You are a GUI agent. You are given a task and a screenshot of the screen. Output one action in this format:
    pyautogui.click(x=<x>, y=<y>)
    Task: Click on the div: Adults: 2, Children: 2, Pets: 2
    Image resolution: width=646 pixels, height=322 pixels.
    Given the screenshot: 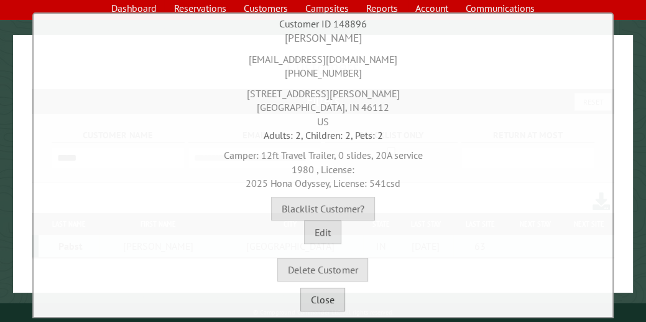 What is the action you would take?
    pyautogui.click(x=323, y=135)
    